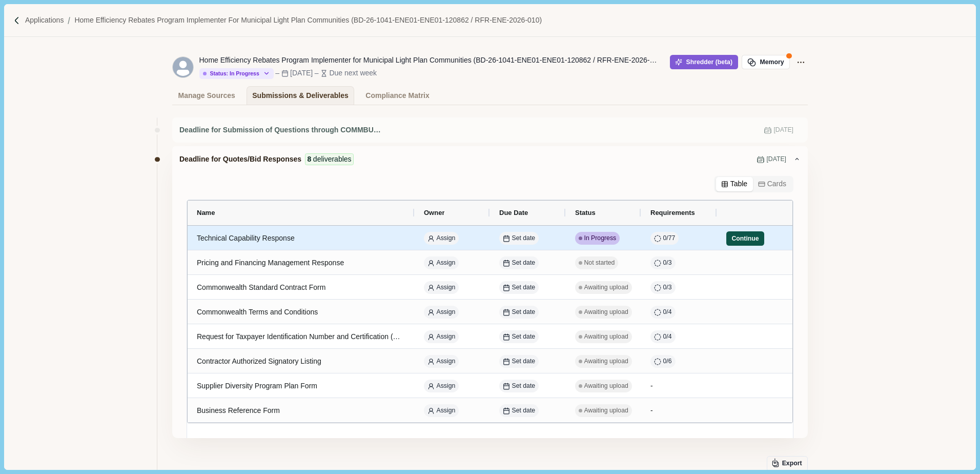 This screenshot has width=980, height=474. Describe the element at coordinates (206, 95) in the screenshot. I see `a: Manage Sources` at that location.